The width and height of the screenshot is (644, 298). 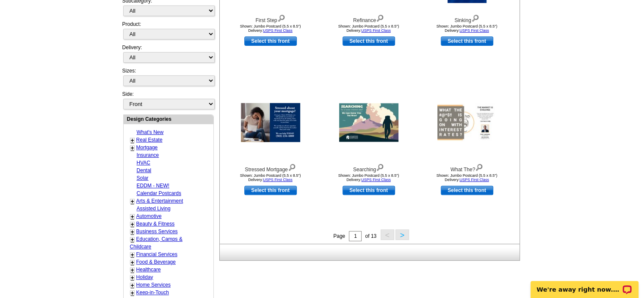 I want to click on div: Searching, so click(x=369, y=167).